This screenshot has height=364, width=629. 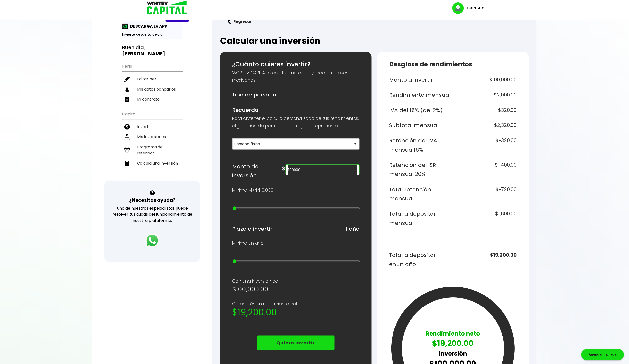 I want to click on h6: $-400.00, so click(x=486, y=170).